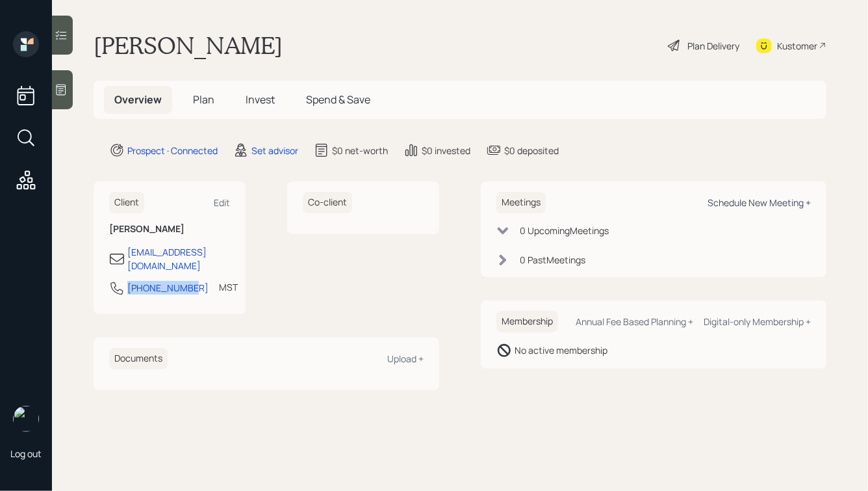 The image size is (868, 491). What do you see at coordinates (172, 150) in the screenshot?
I see `div: Prospect · Connected` at bounding box center [172, 150].